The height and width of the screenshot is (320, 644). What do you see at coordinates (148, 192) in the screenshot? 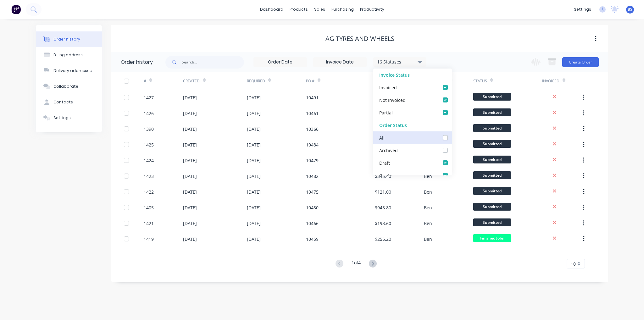
I see `div: 1422` at bounding box center [148, 192].